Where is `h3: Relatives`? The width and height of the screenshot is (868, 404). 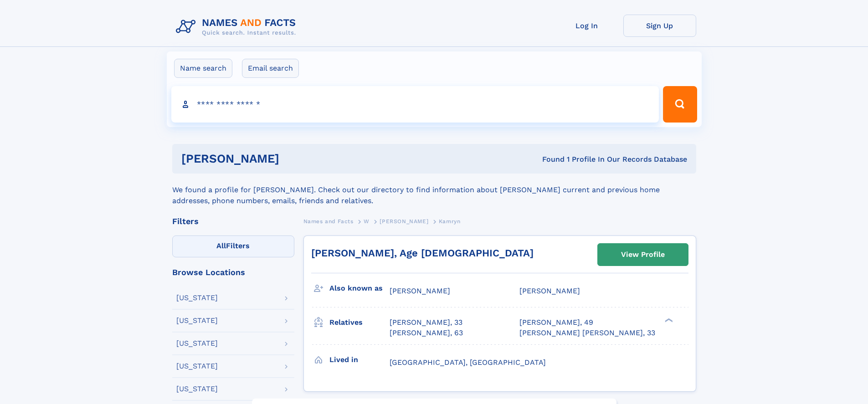 h3: Relatives is located at coordinates (359, 323).